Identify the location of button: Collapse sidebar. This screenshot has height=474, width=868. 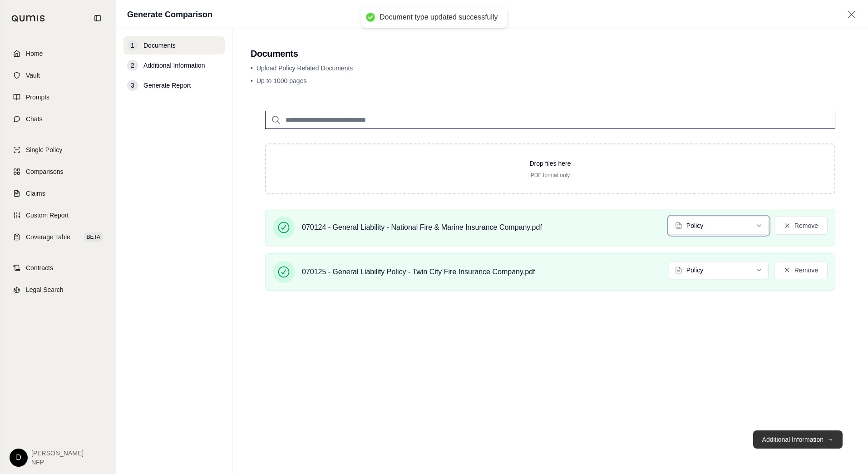
(97, 18).